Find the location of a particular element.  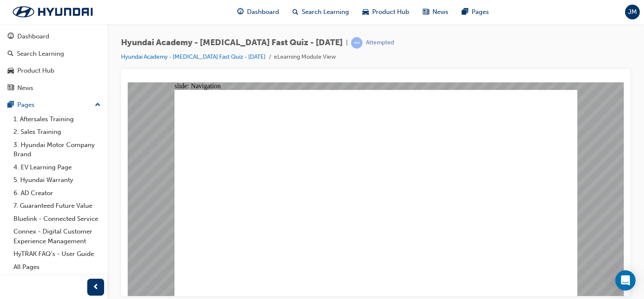

span: up-icon is located at coordinates (98, 105).